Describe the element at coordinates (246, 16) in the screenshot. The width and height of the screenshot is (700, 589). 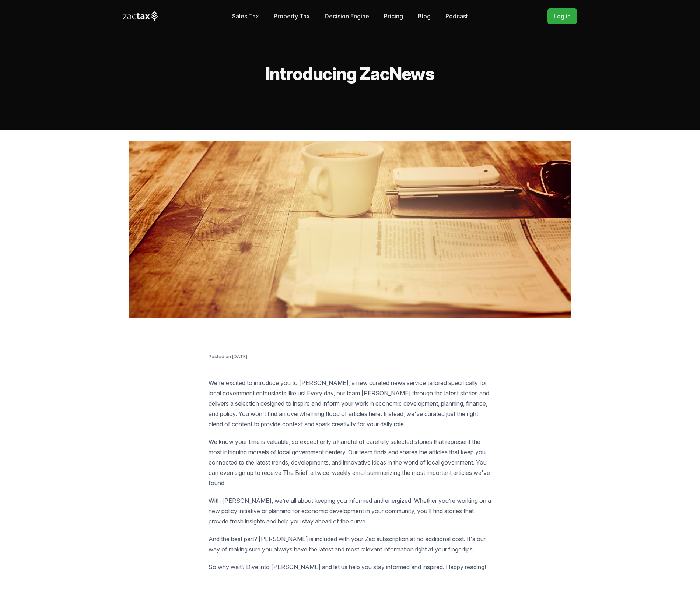
I see `a: Sales Tax` at that location.